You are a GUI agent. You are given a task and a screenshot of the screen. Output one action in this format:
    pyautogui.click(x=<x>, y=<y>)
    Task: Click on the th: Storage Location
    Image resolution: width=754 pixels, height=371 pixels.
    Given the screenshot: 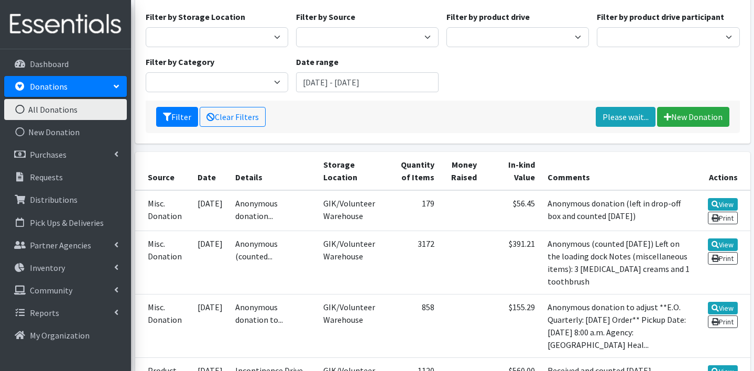 What is the action you would take?
    pyautogui.click(x=353, y=171)
    